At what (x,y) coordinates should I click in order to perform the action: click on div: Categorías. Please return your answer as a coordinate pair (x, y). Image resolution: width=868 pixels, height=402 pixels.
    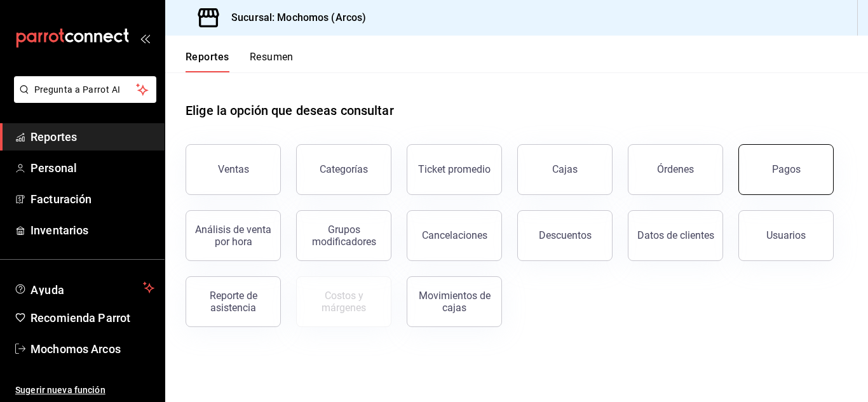
    Looking at the image, I should click on (343, 169).